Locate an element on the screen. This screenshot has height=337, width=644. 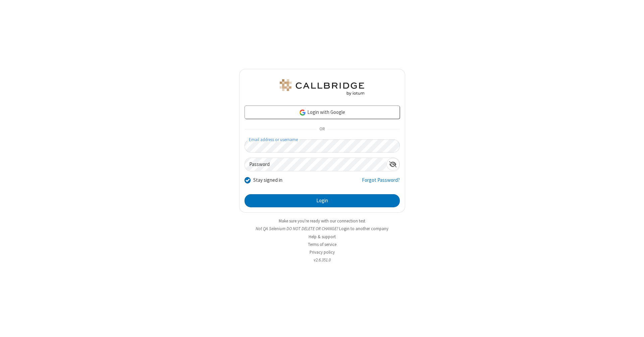
li: v2.6.351.0 is located at coordinates (322, 259).